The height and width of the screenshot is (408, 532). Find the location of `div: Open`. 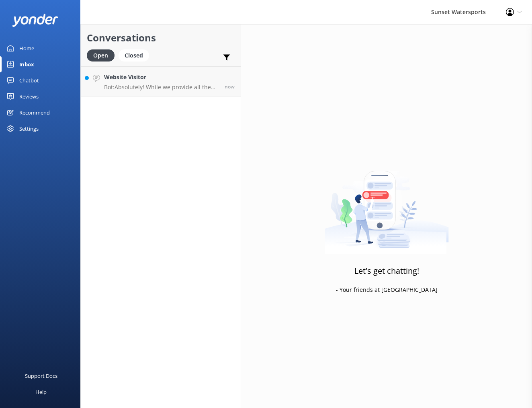

div: Open is located at coordinates (101, 55).